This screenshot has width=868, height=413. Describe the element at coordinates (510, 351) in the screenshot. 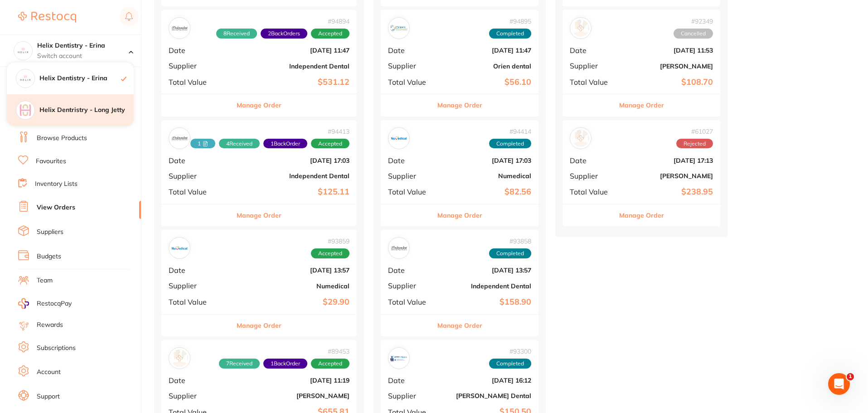

I see `span: # 93300` at that location.